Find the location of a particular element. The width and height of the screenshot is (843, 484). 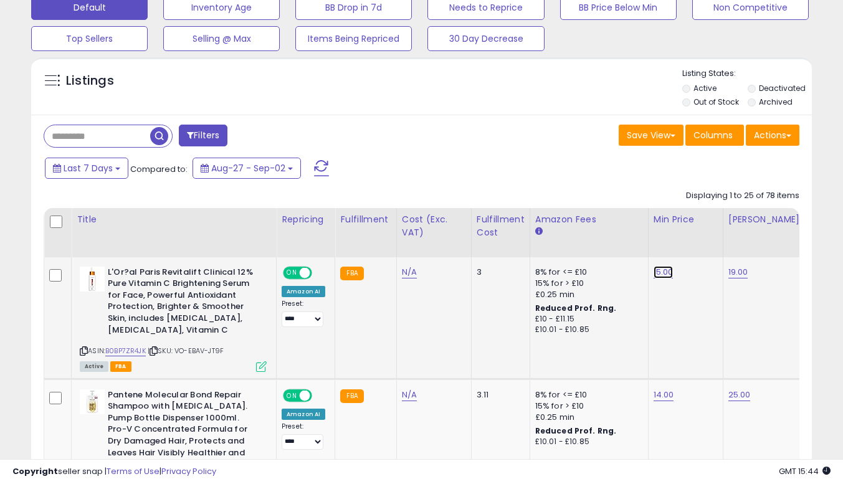

div: Cost (Exc. VAT) is located at coordinates (434, 226).